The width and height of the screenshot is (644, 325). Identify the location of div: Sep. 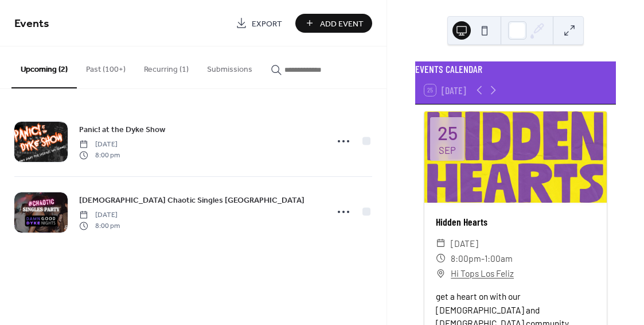
(447, 150).